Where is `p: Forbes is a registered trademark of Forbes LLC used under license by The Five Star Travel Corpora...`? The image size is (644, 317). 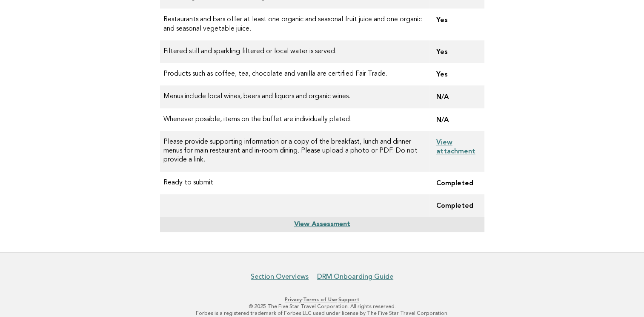 p: Forbes is a registered trademark of Forbes LLC used under license by The Five Star Travel Corpora... is located at coordinates (322, 313).